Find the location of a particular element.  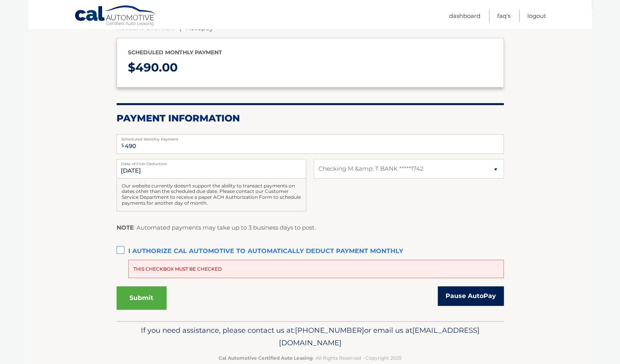

p: : Automated payments may take up to 3 business days to post. is located at coordinates (216, 228).